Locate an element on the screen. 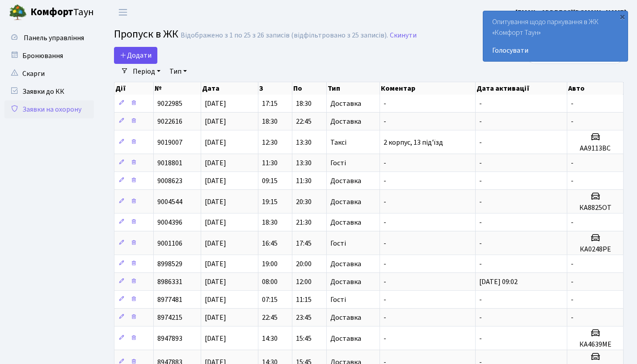 This screenshot has height=364, width=637. th: № is located at coordinates (177, 89).